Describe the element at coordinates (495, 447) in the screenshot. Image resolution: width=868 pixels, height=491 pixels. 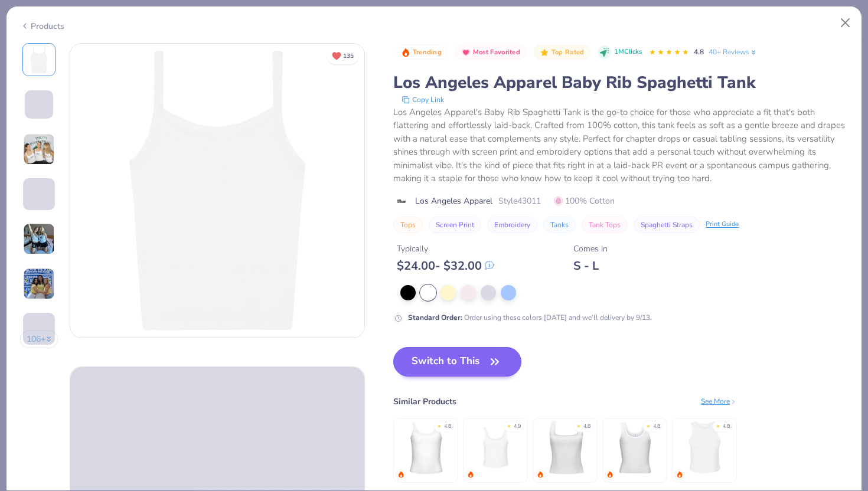
I see `img: Bella Canvas Ladies' Micro Ribbed Scoop Tank` at that location.